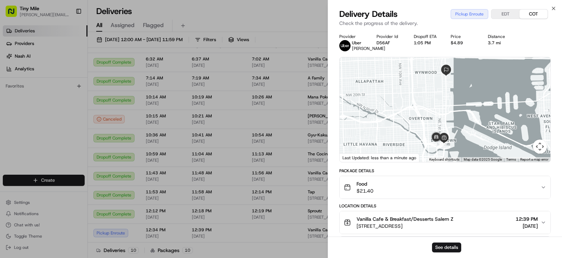  What do you see at coordinates (445, 187) in the screenshot?
I see `button: Food$21.40` at bounding box center [445, 187].